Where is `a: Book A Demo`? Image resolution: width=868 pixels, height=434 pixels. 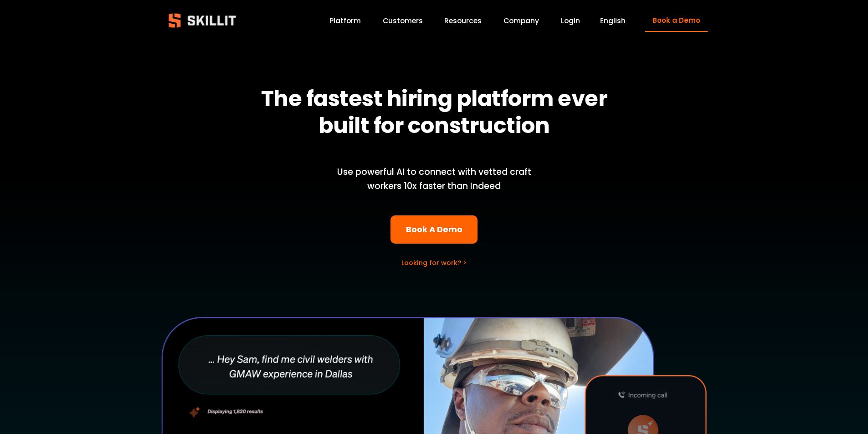 a: Book A Demo is located at coordinates (434, 230).